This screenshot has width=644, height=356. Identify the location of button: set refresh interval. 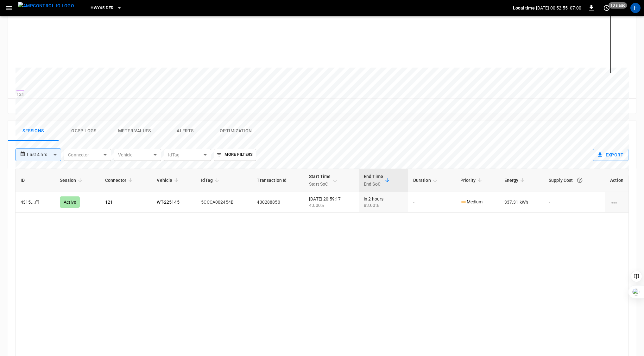
(607, 8).